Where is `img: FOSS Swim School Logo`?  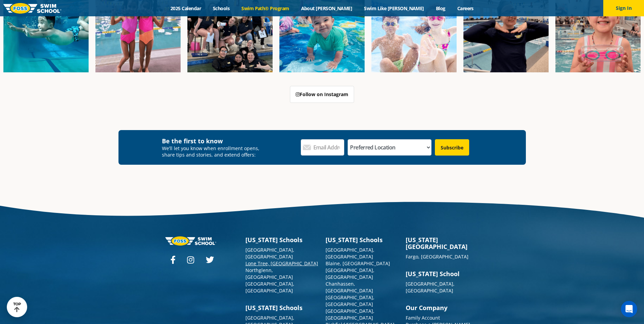
img: FOSS Swim School Logo is located at coordinates (32, 8).